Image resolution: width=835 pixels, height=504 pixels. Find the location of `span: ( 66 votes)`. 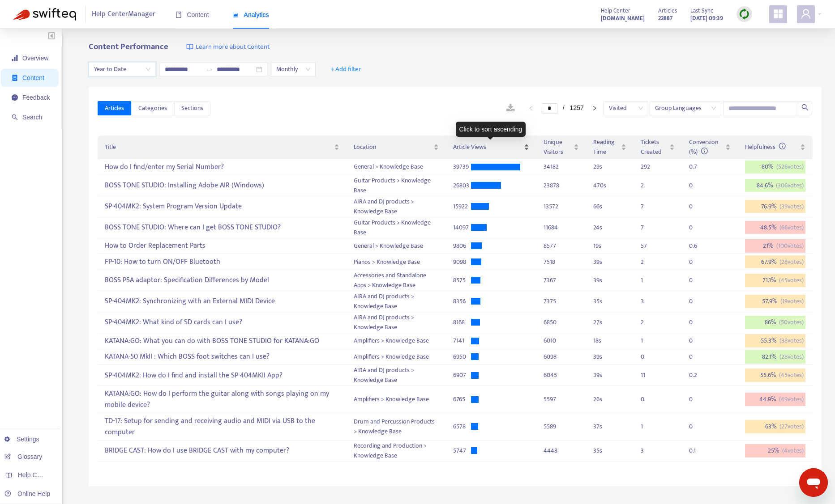

span: ( 66 votes) is located at coordinates (791, 228).